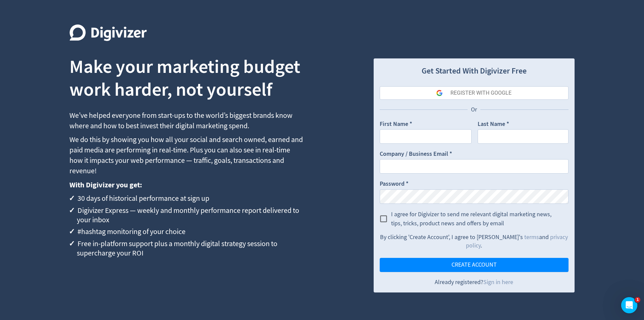 The width and height of the screenshot is (644, 320). Describe the element at coordinates (190, 199) in the screenshot. I see `li: 30 days of historical performance at sign up` at that location.